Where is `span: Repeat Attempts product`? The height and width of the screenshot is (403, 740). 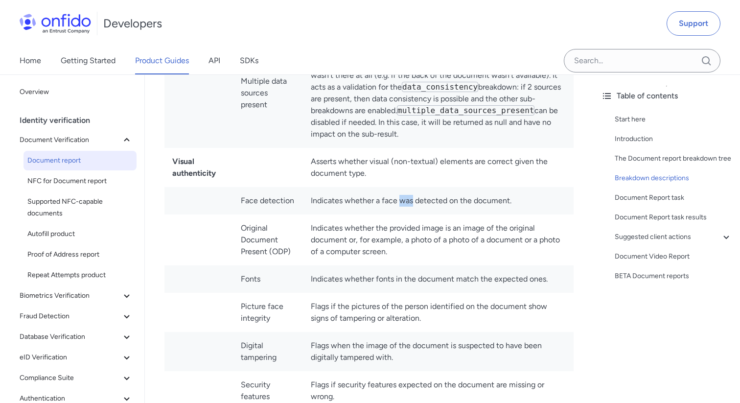
span: Repeat Attempts product is located at coordinates (80, 275).